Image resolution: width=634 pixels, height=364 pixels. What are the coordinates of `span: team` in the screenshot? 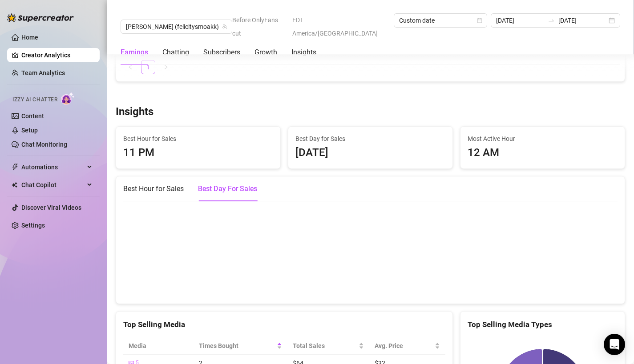 It's located at (224, 27).